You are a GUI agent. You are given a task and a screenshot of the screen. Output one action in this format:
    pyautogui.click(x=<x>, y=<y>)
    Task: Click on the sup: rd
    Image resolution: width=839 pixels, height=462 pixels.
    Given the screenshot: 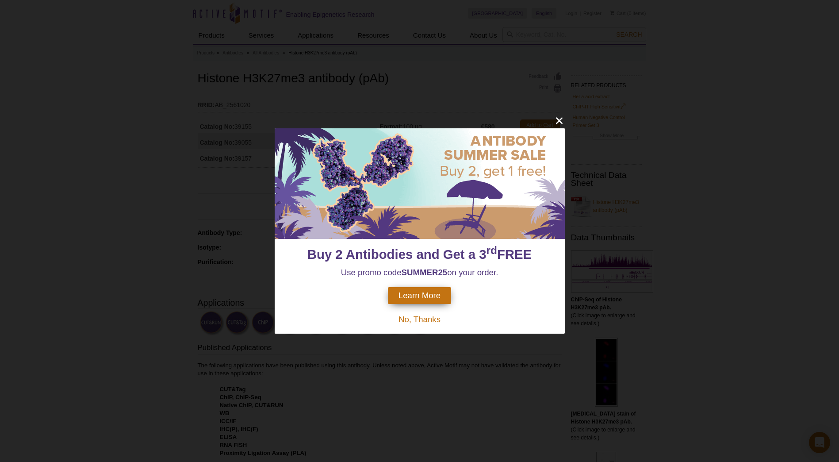 What is the action you would take?
    pyautogui.click(x=492, y=250)
    